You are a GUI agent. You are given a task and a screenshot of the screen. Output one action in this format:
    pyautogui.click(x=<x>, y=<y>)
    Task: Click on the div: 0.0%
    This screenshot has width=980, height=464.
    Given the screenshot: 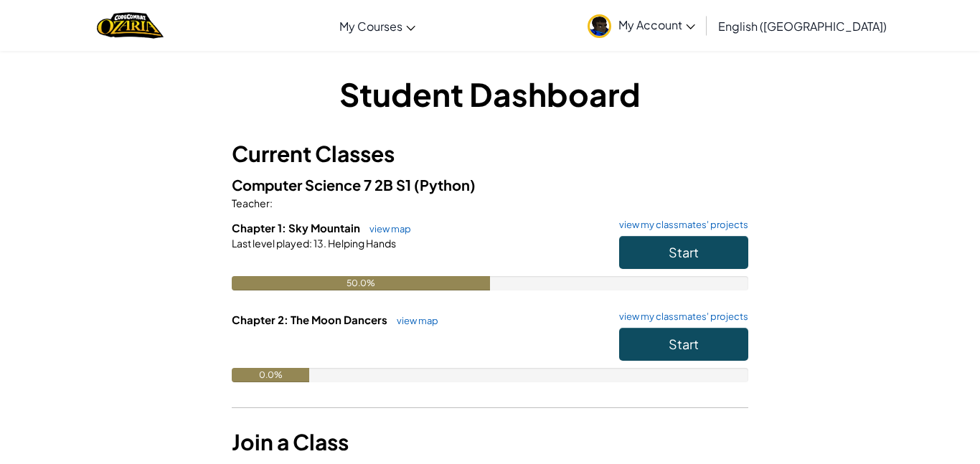 What is the action you would take?
    pyautogui.click(x=270, y=375)
    